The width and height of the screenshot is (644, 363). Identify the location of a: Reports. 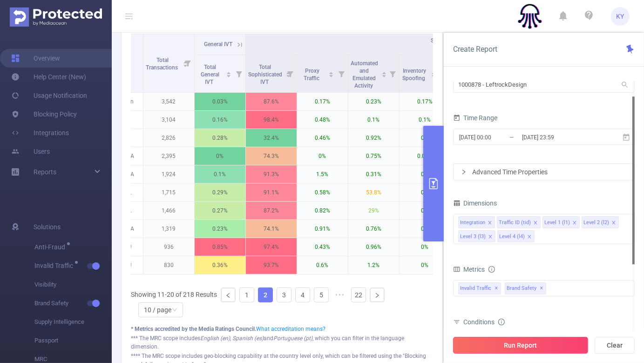
(45, 172).